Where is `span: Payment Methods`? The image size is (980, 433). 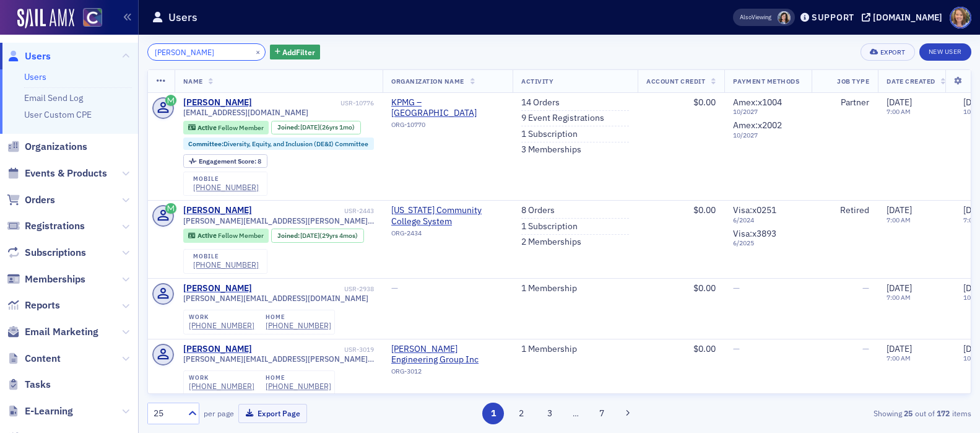 span: Payment Methods is located at coordinates (766, 81).